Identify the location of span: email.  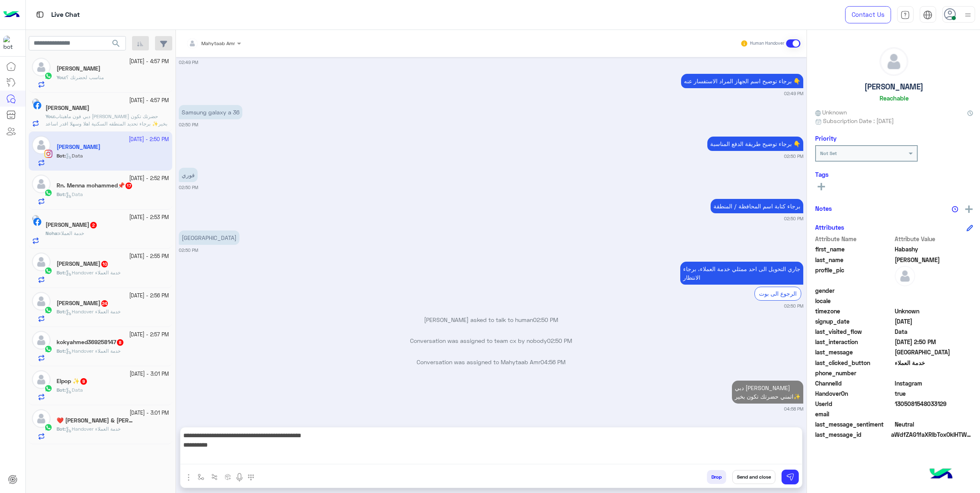
(854, 414).